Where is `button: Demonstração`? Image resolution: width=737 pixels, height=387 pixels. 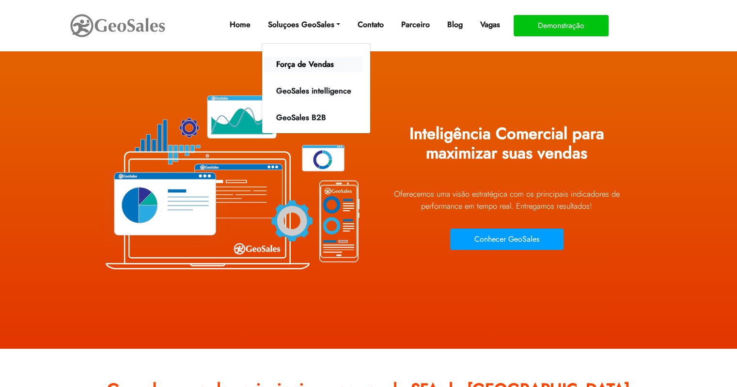 button: Demonstração is located at coordinates (561, 26).